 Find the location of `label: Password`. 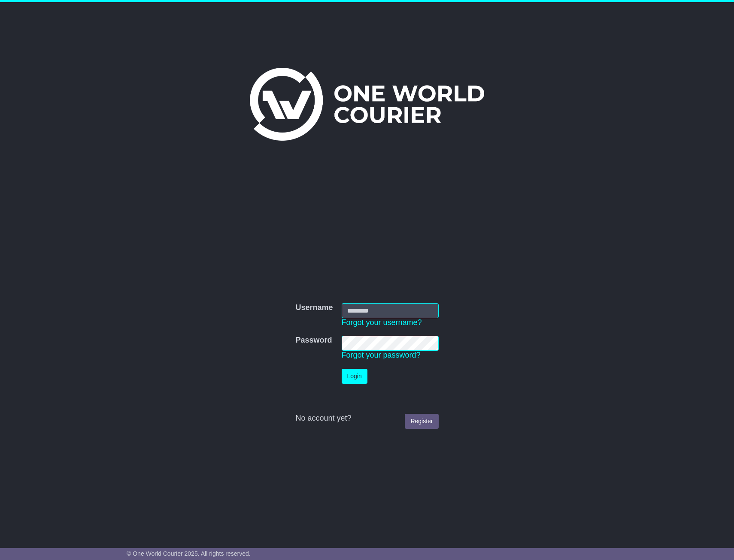

label: Password is located at coordinates (314, 341).